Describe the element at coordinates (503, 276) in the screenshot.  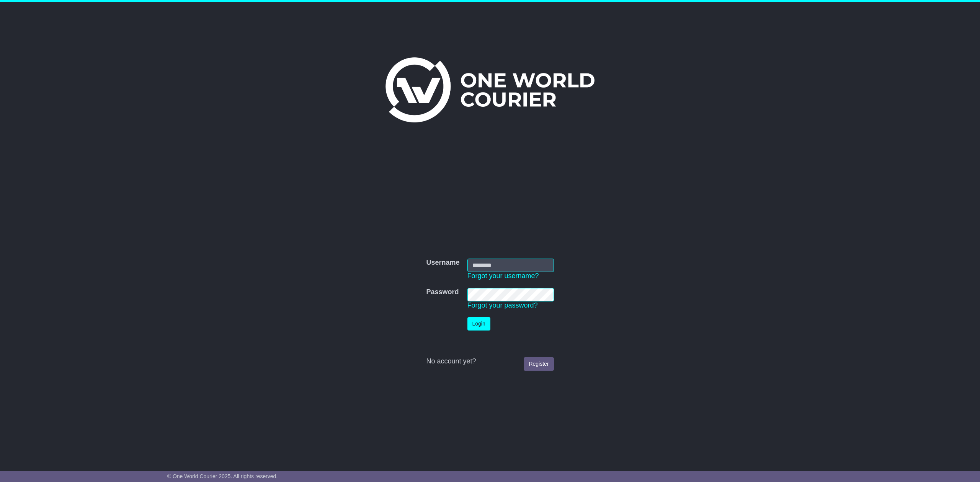
I see `a: Forgot your username?` at that location.